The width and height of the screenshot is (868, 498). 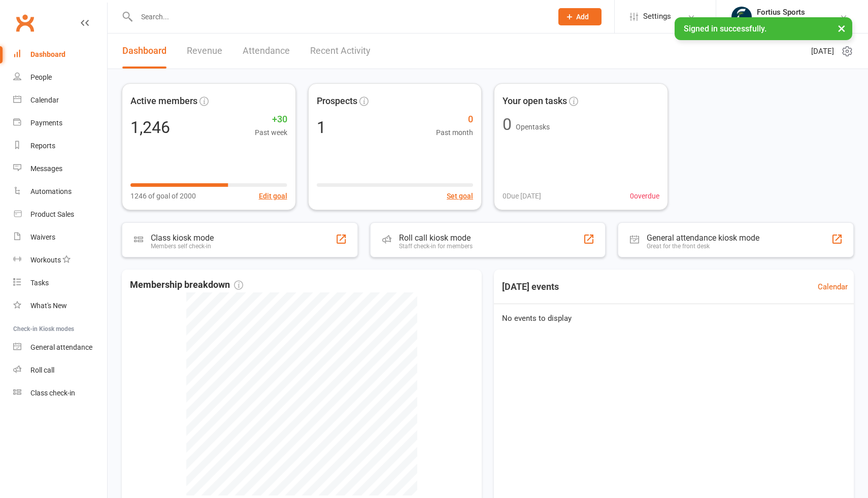 I want to click on div: Roll call kiosk mode, so click(x=435, y=237).